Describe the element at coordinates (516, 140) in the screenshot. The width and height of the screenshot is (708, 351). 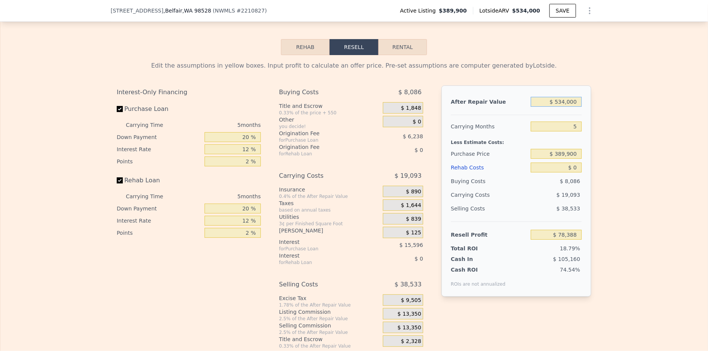
I see `div: Less Estimate Costs:` at that location.